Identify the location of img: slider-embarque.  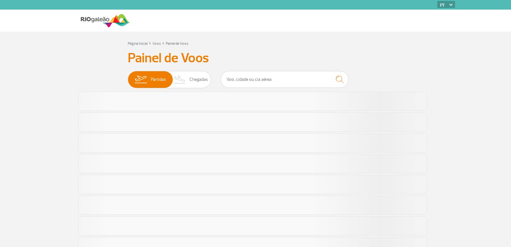
(140, 79).